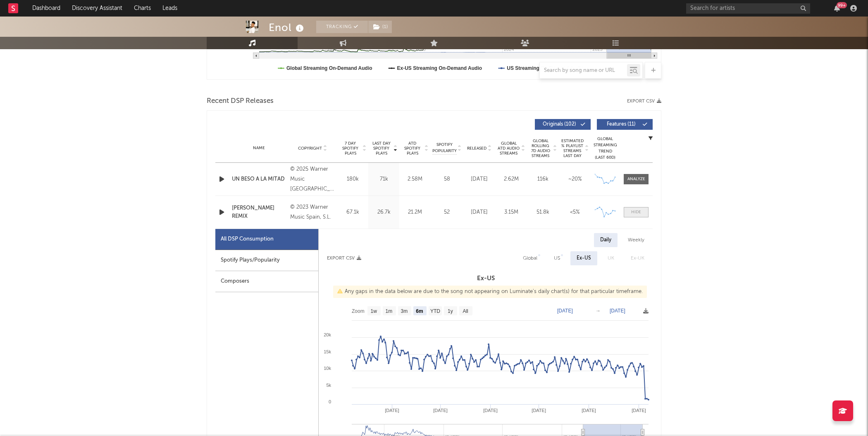 The height and width of the screenshot is (436, 868). What do you see at coordinates (625, 124) in the screenshot?
I see `button: Features(11)` at bounding box center [625, 124].